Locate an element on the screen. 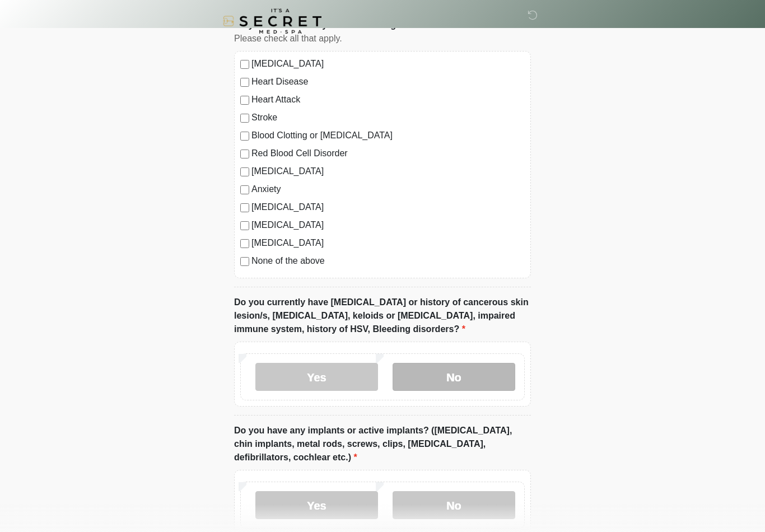  input: Heart Disease is located at coordinates (245, 82).